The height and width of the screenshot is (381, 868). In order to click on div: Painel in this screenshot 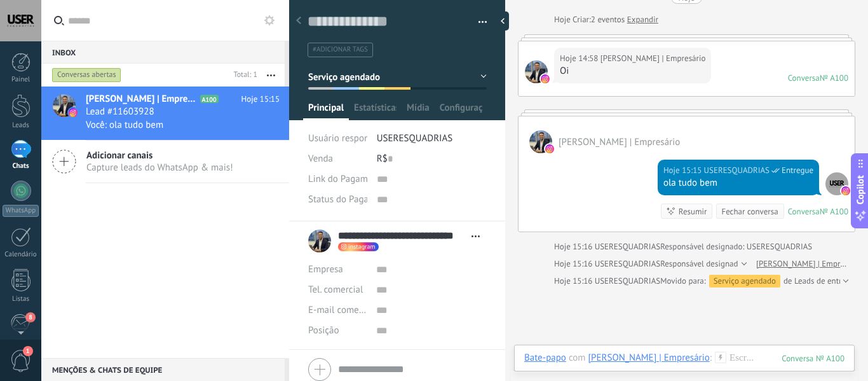, I will do `click(21, 80)`.